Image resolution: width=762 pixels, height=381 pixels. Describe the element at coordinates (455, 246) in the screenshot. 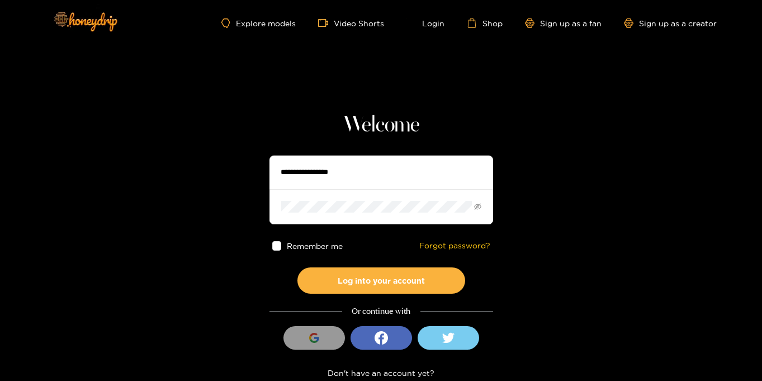

I see `a: Forgot password?` at that location.